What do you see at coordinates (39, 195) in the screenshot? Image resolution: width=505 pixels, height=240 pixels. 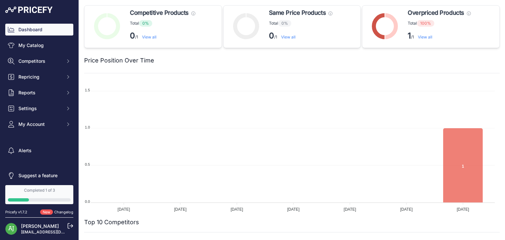 I see `a: Completed 1 of 3` at bounding box center [39, 195].